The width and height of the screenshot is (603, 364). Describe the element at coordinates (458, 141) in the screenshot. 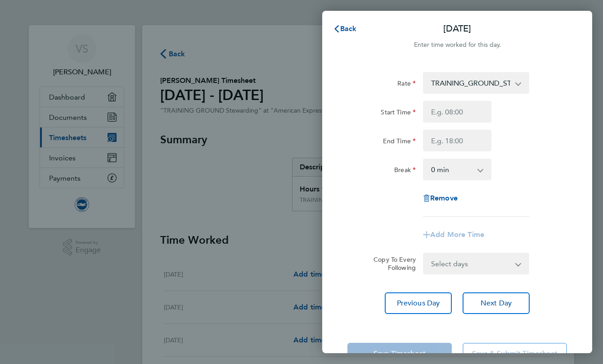

I see `input: E.g. 18:00` at that location.